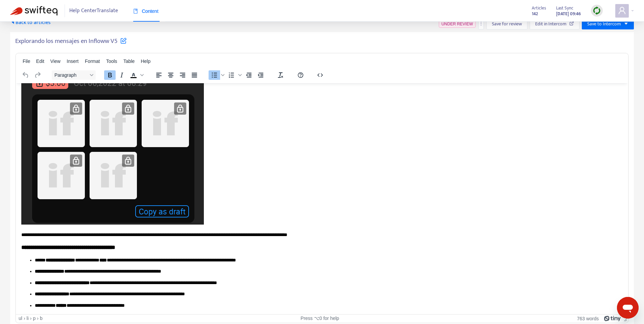  What do you see at coordinates (481, 24) in the screenshot?
I see `button: more` at bounding box center [481, 24].